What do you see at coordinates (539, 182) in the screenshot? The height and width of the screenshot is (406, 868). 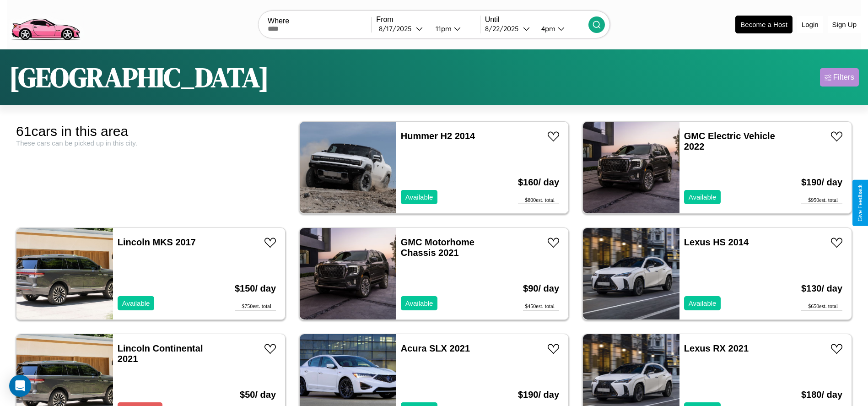 I see `h3: $ 160 / day` at bounding box center [539, 182].